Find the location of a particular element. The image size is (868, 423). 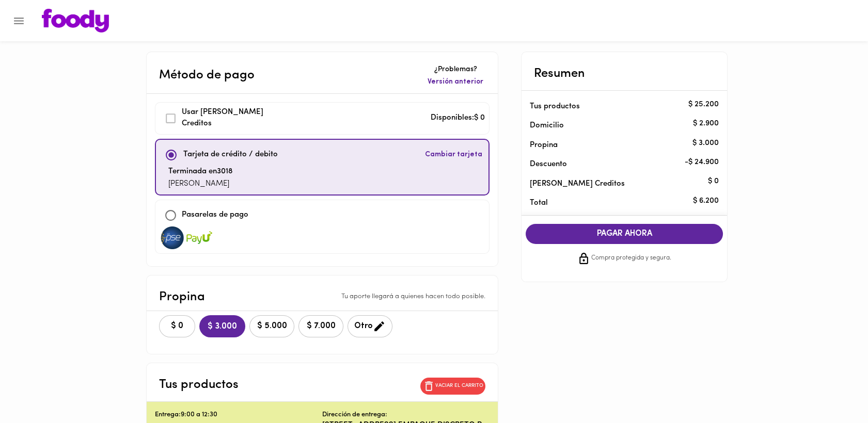

span: PAGAR AHORA is located at coordinates (624, 234).